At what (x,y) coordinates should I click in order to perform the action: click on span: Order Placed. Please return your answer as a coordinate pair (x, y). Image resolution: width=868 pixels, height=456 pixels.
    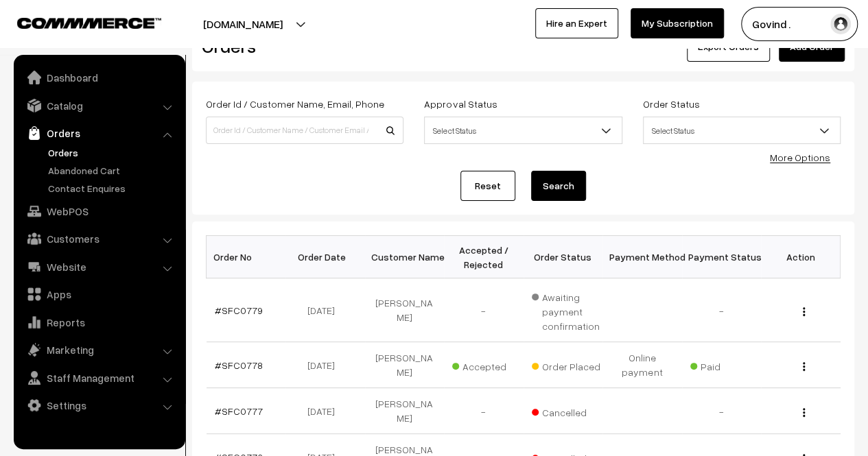
    Looking at the image, I should click on (566, 365).